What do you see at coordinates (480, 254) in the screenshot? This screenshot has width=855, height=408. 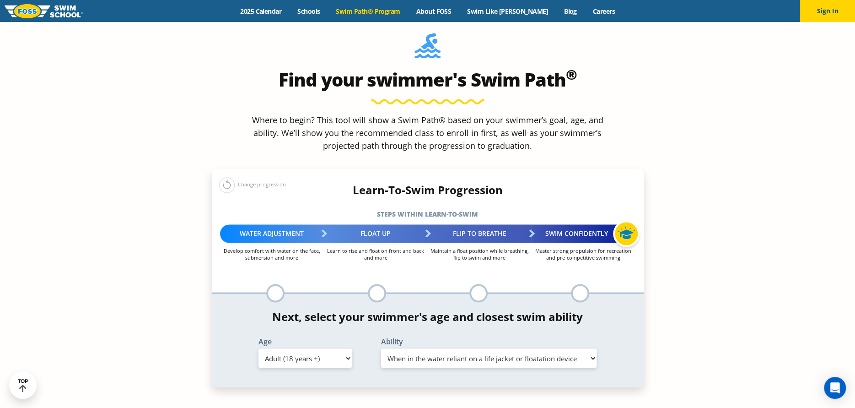 I see `p: Maintain a float position while breathing, flip to swim and more` at bounding box center [480, 254].